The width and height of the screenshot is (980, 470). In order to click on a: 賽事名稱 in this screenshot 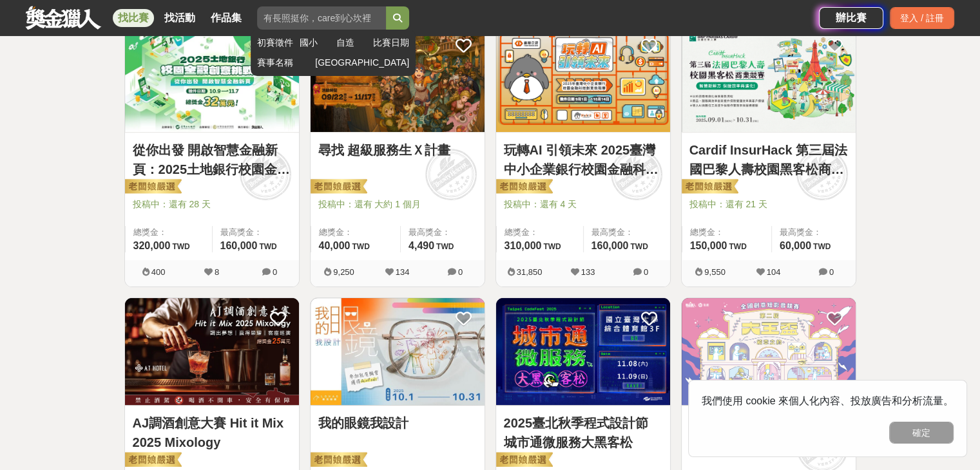, I will do `click(283, 62)`.